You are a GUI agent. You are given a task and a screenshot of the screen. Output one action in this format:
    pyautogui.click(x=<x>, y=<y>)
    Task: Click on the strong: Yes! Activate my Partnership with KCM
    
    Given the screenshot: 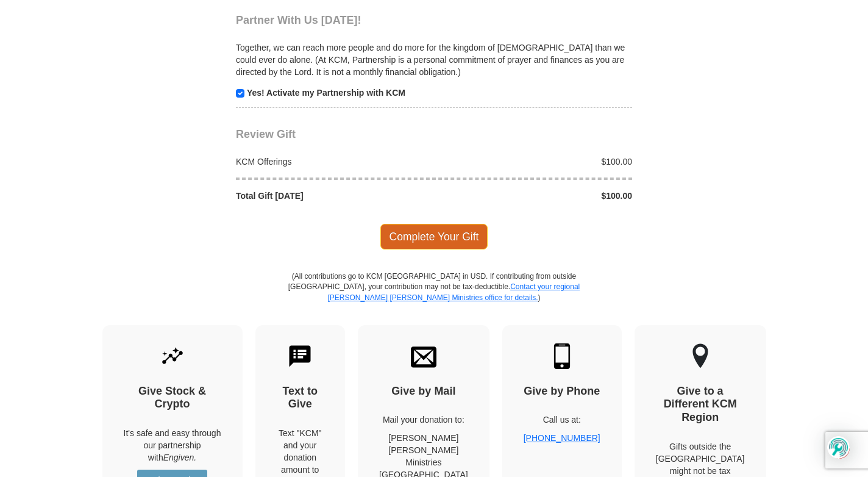 What is the action you would take?
    pyautogui.click(x=326, y=93)
    